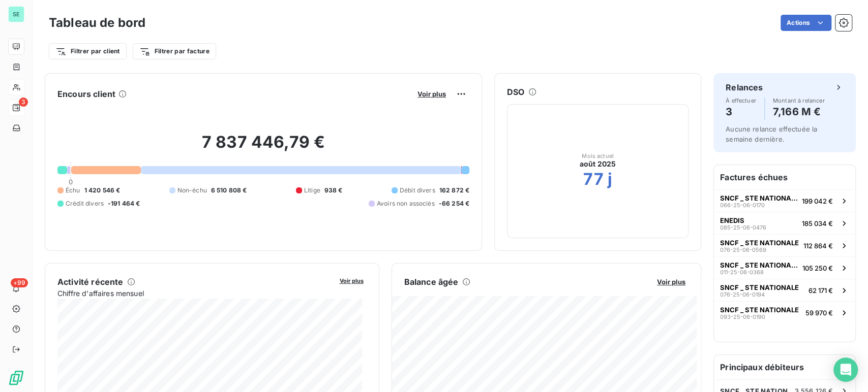  Describe the element at coordinates (817, 201) in the screenshot. I see `span: 199 042 €` at that location.